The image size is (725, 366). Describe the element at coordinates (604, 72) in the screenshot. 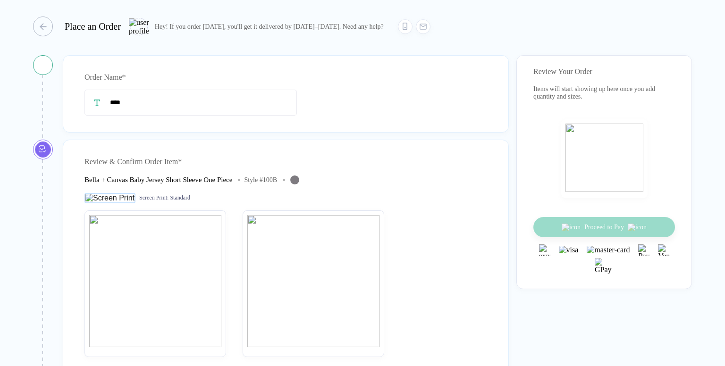

I see `div: Review Your Order` at that location.